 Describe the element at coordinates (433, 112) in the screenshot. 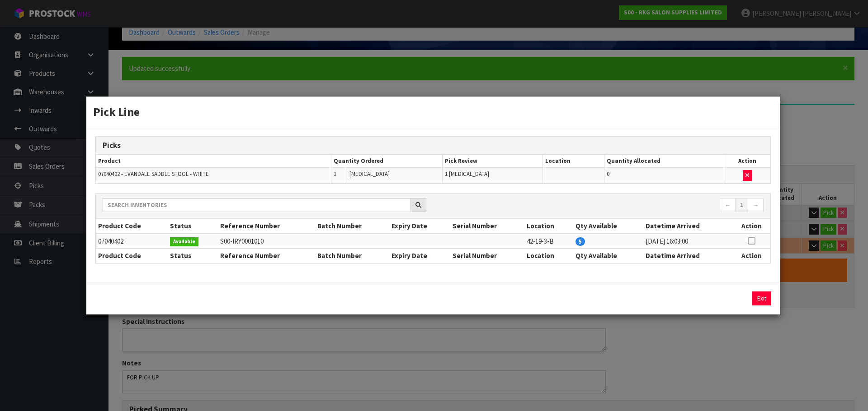

I see `h3: Pick Line` at that location.